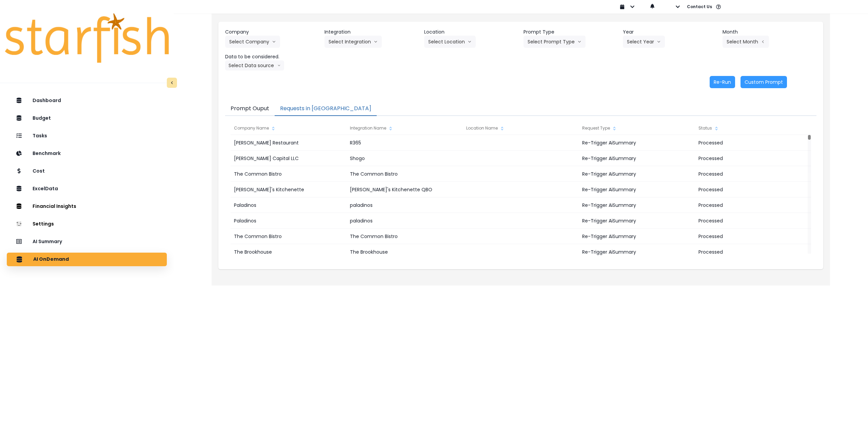  I want to click on button: Budget, so click(87, 118).